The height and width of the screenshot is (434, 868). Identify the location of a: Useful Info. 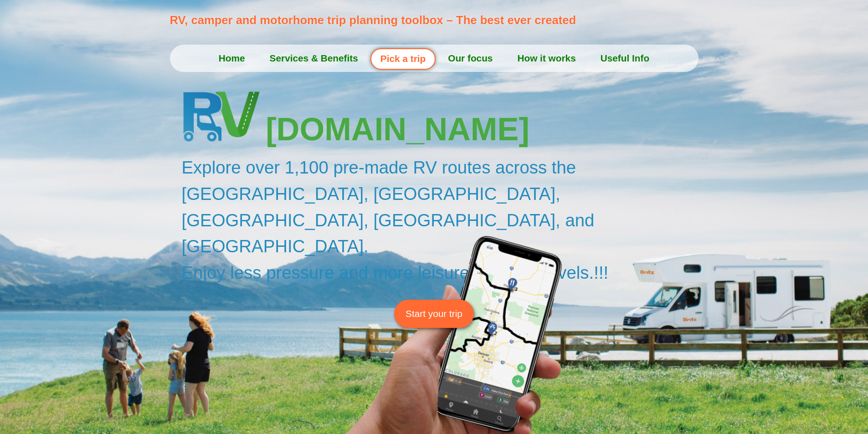
(625, 58).